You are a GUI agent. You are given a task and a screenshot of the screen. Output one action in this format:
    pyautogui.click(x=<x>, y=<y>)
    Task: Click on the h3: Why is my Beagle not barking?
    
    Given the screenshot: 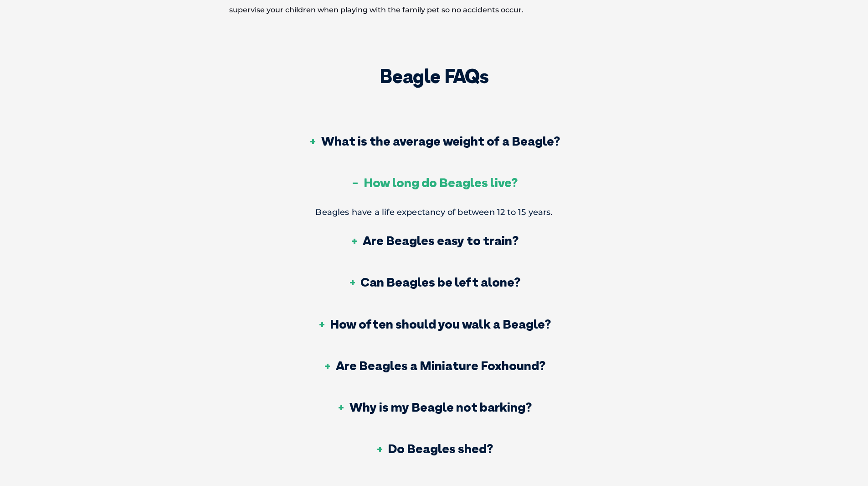 What is the action you would take?
    pyautogui.click(x=435, y=407)
    